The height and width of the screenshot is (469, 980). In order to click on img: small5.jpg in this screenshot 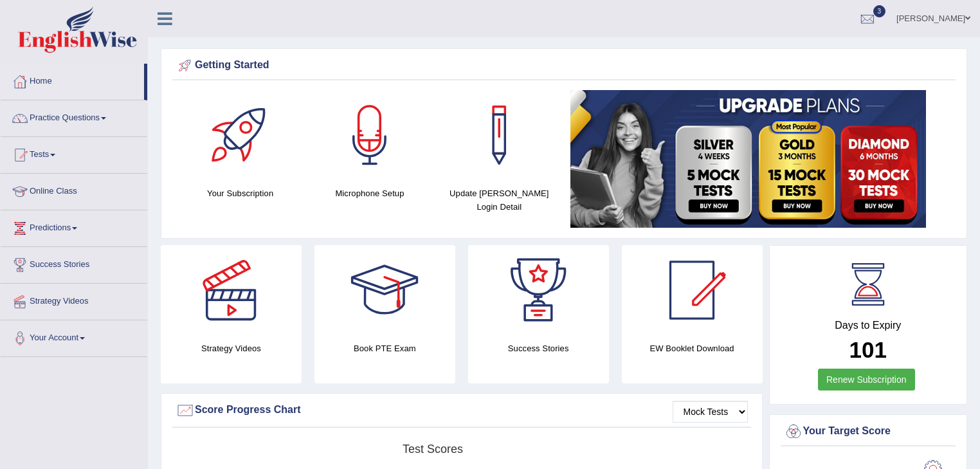, I will do `click(748, 159)`.